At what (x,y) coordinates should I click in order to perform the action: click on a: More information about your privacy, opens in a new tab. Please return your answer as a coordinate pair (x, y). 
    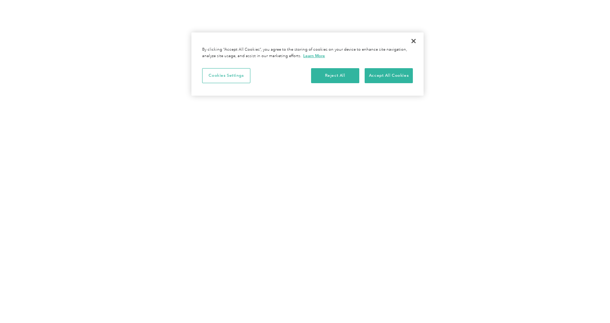
    Looking at the image, I should click on (314, 56).